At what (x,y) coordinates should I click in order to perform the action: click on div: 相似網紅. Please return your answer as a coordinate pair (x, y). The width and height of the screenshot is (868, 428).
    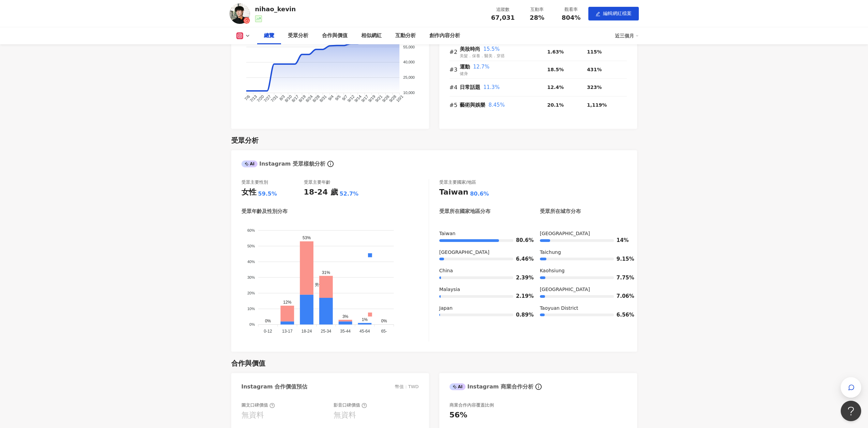
    Looking at the image, I should click on (371, 36).